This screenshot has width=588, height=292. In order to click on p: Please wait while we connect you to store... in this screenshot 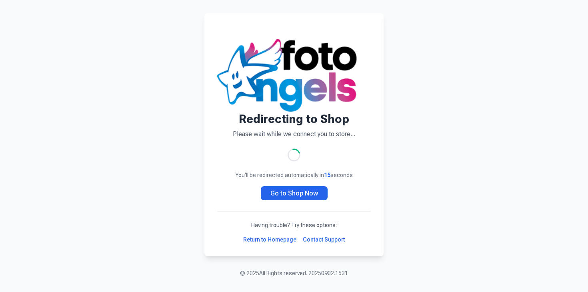, I will do `click(294, 134)`.